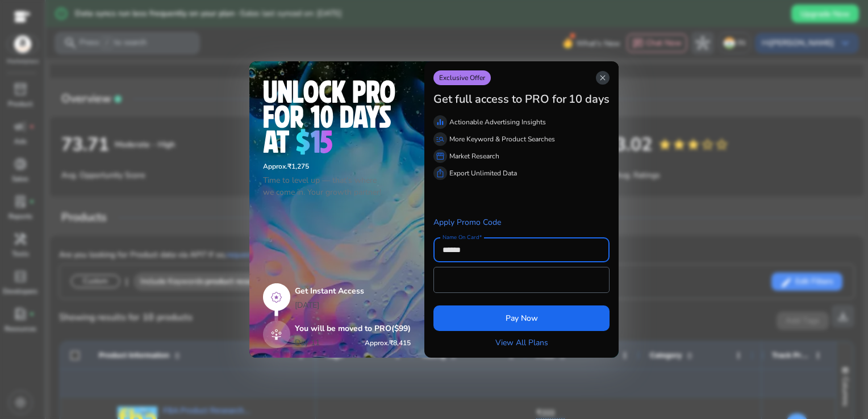 The width and height of the screenshot is (868, 419). I want to click on p: Exclusive Offer, so click(461, 78).